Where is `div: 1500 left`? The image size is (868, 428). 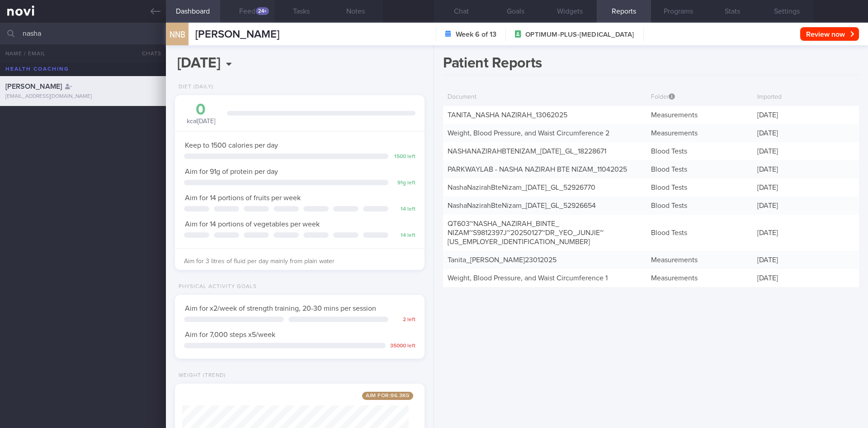 div: 1500 left is located at coordinates (404, 157).